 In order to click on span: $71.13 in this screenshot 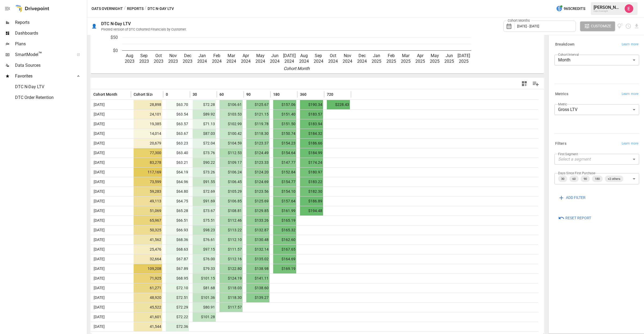, I will do `click(204, 124)`.